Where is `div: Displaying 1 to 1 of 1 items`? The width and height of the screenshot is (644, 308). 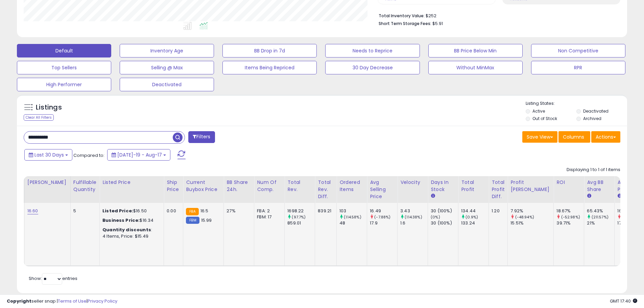 div: Displaying 1 to 1 of 1 items is located at coordinates (593, 170).